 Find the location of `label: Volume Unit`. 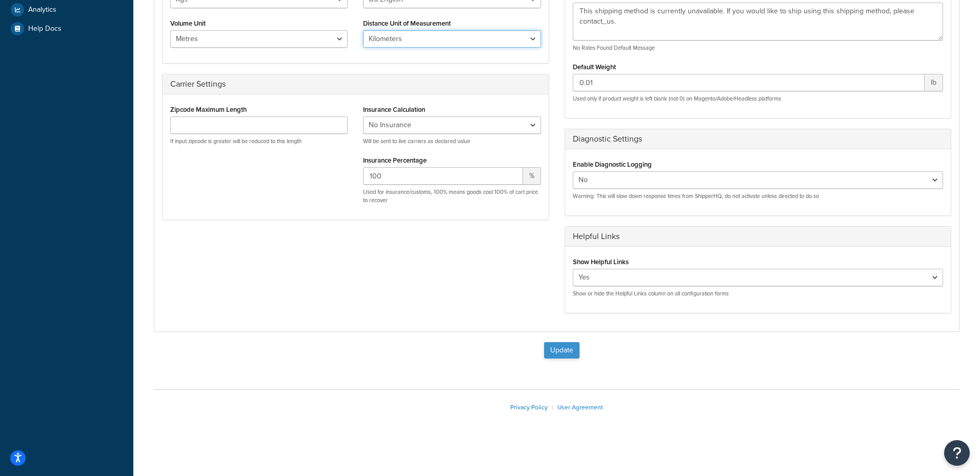

label: Volume Unit is located at coordinates (187, 23).